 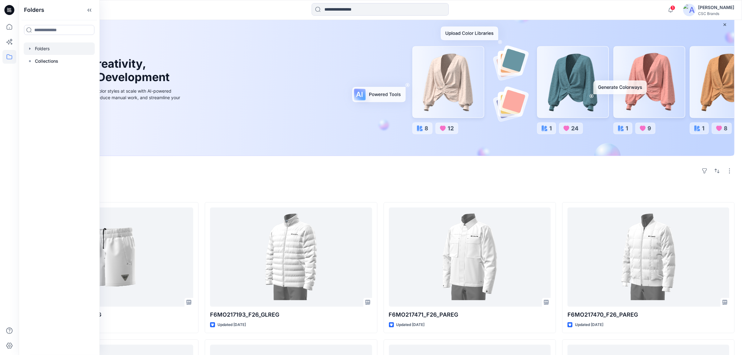 I want to click on div: CSC Brands, so click(x=716, y=13).